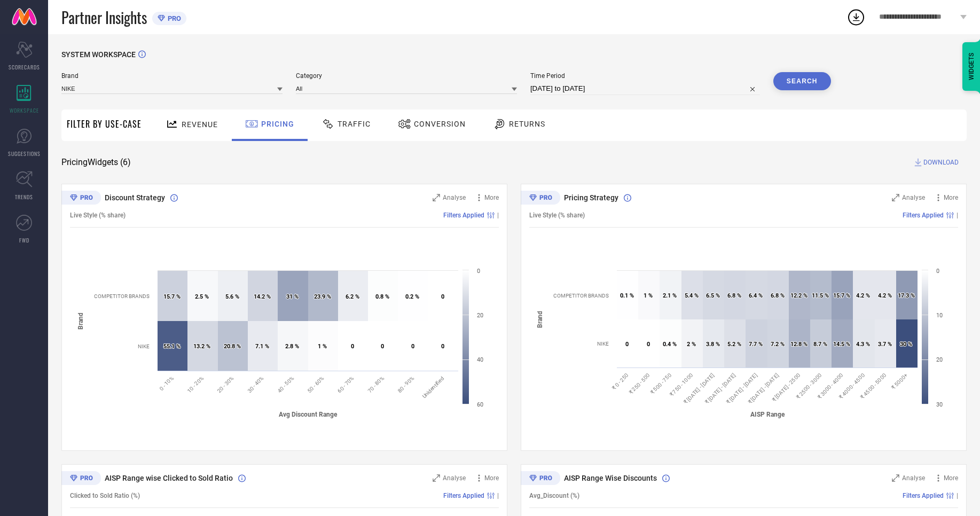  I want to click on span: Avg_Discount (%), so click(555, 495).